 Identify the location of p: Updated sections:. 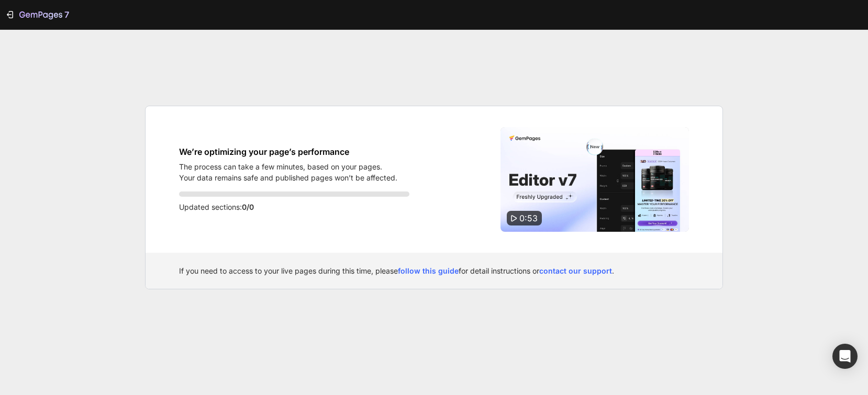
(294, 207).